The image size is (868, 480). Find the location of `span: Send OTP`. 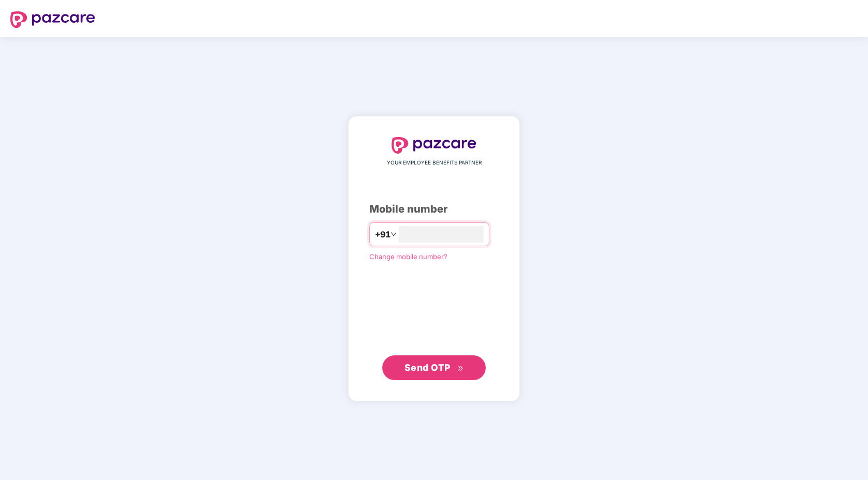

span: Send OTP is located at coordinates (427, 368).